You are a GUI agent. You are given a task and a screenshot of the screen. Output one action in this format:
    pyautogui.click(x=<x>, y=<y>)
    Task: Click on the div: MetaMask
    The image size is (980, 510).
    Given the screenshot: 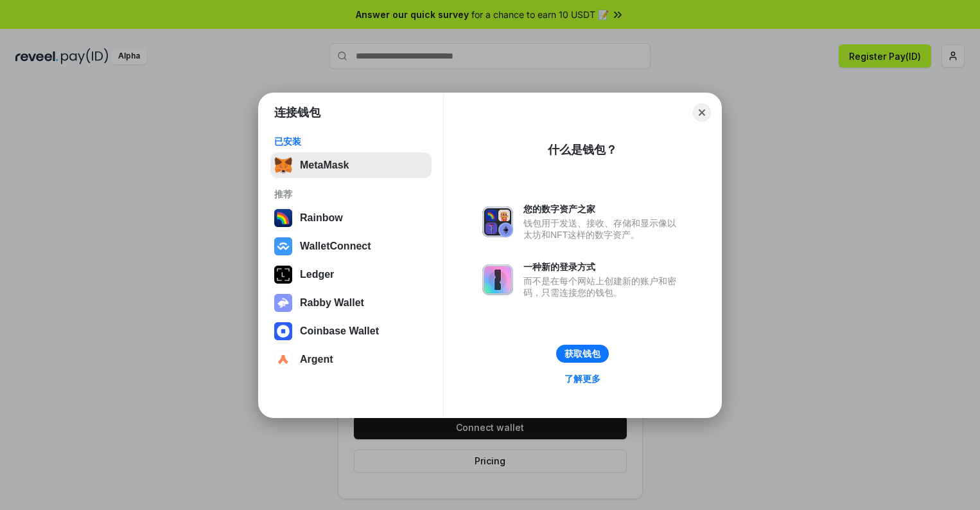 What is the action you would take?
    pyautogui.click(x=324, y=165)
    